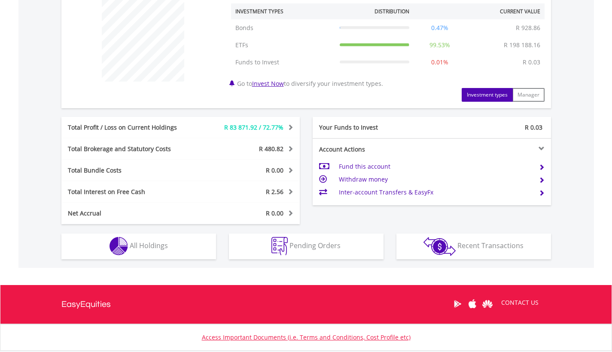  I want to click on span: R 83 871.92 / 72.77%, so click(254, 127).